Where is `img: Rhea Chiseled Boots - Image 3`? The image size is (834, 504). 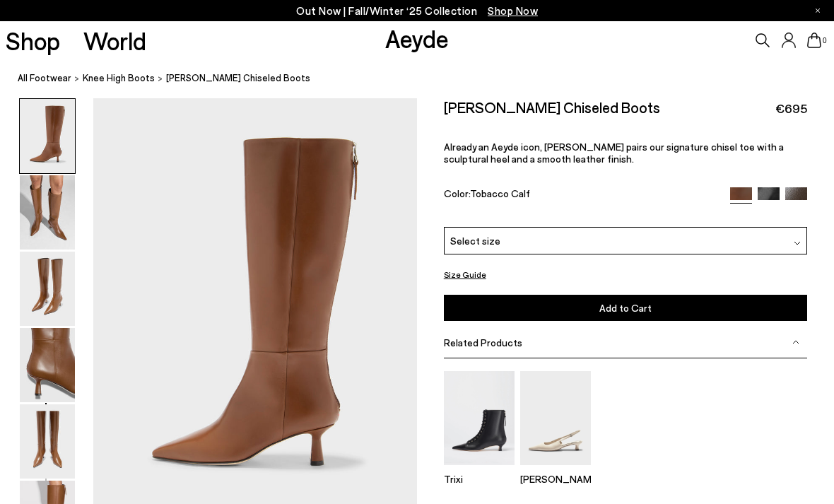
img: Rhea Chiseled Boots - Image 3 is located at coordinates (47, 288).